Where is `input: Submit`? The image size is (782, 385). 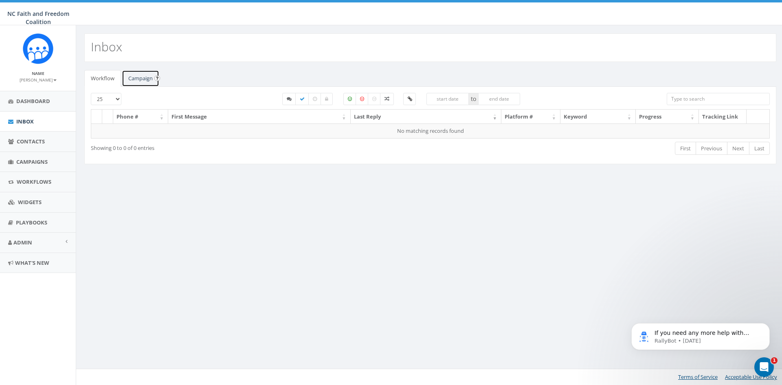
input: Submit is located at coordinates (157, 78).